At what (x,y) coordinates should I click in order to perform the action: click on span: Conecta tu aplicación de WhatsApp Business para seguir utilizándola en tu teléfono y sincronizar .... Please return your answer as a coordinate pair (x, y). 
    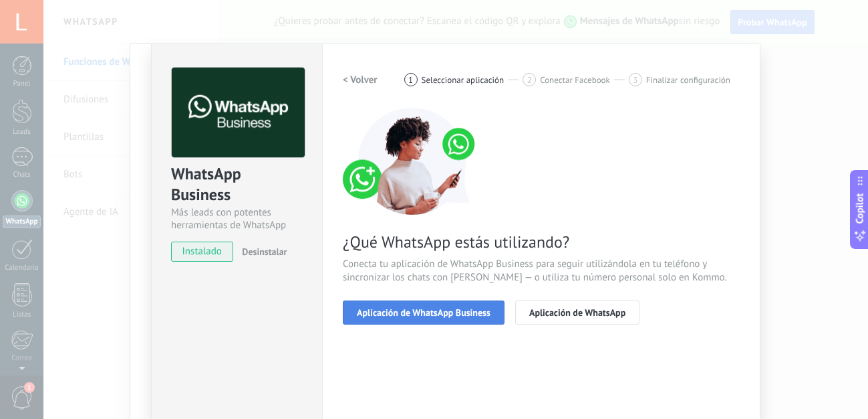
    Looking at the image, I should click on (541, 271).